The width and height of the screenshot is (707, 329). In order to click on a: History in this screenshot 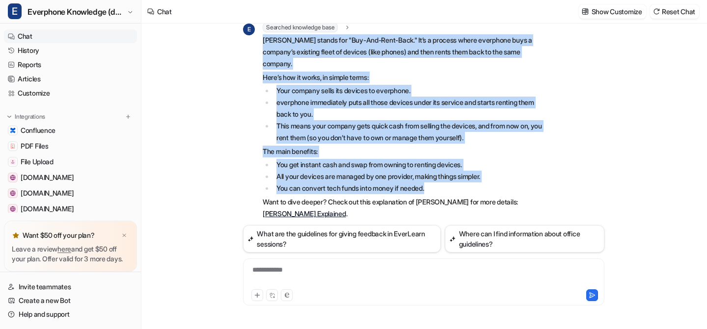, I will do `click(70, 51)`.